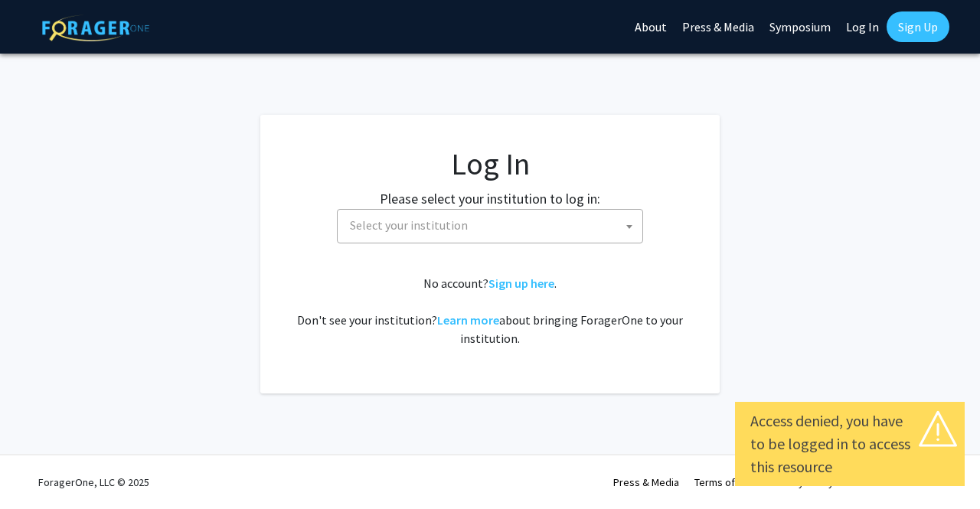  What do you see at coordinates (918, 27) in the screenshot?
I see `a: Sign Up` at bounding box center [918, 27].